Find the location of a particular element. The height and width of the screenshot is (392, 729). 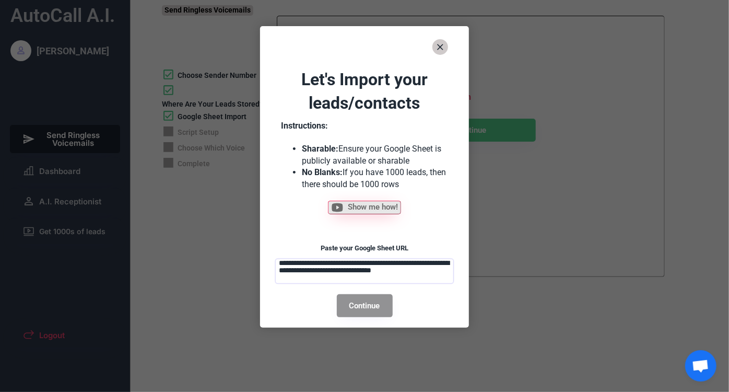

span: Show me how! is located at coordinates (373, 207).